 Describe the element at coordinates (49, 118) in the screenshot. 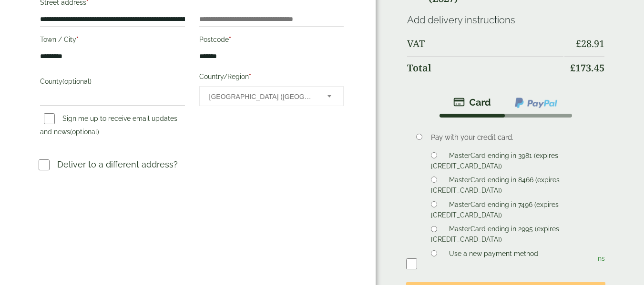

I see `input: Sign me up to receive email updates and news(optional)` at that location.